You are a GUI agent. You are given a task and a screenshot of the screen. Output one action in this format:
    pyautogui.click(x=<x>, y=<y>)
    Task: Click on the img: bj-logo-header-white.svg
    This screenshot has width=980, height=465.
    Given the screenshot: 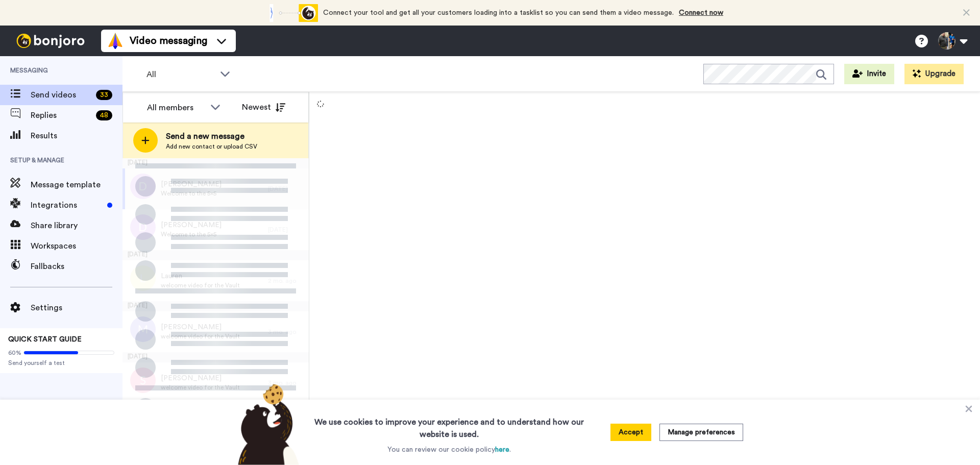 What is the action you would take?
    pyautogui.click(x=50, y=41)
    